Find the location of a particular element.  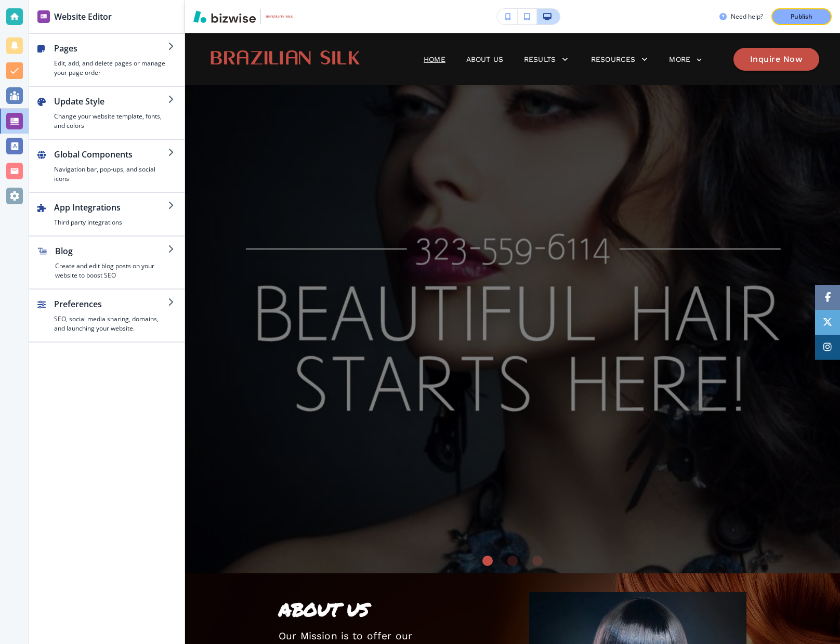

h2: Website Editor is located at coordinates (83, 17).